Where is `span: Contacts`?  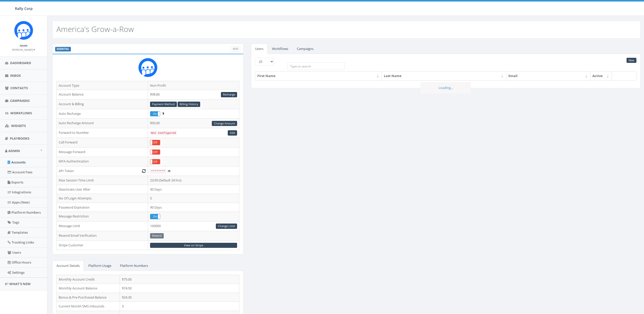 span: Contacts is located at coordinates (19, 88).